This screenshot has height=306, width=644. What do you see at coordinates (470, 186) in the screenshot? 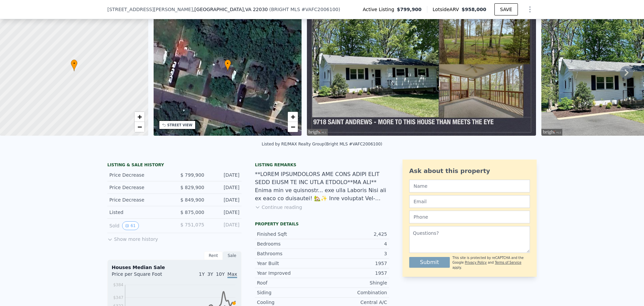
I see `input: Name` at bounding box center [470, 186].